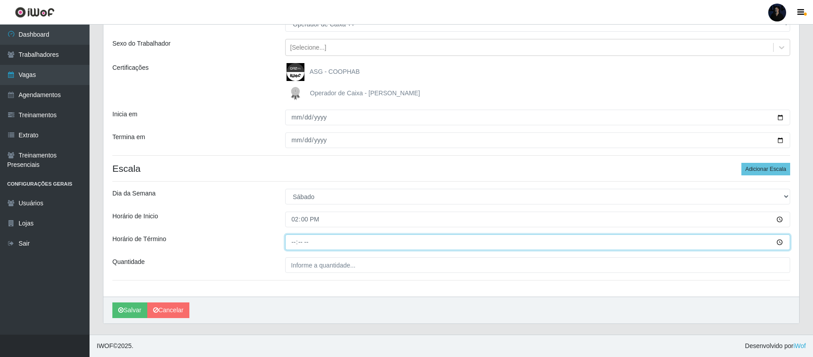 The height and width of the screenshot is (357, 813). I want to click on img: Operador de Caixa - Queiroz Atacadão, so click(297, 94).